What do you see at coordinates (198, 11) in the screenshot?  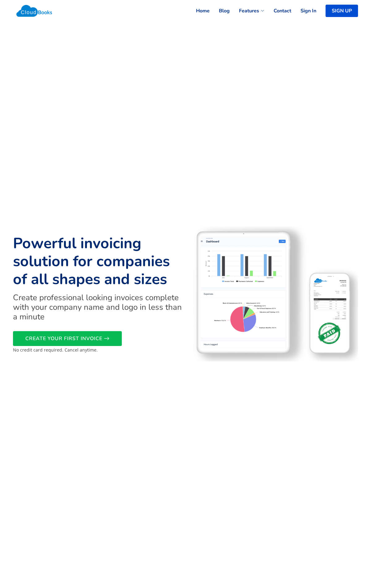 I see `a: Home` at bounding box center [198, 11].